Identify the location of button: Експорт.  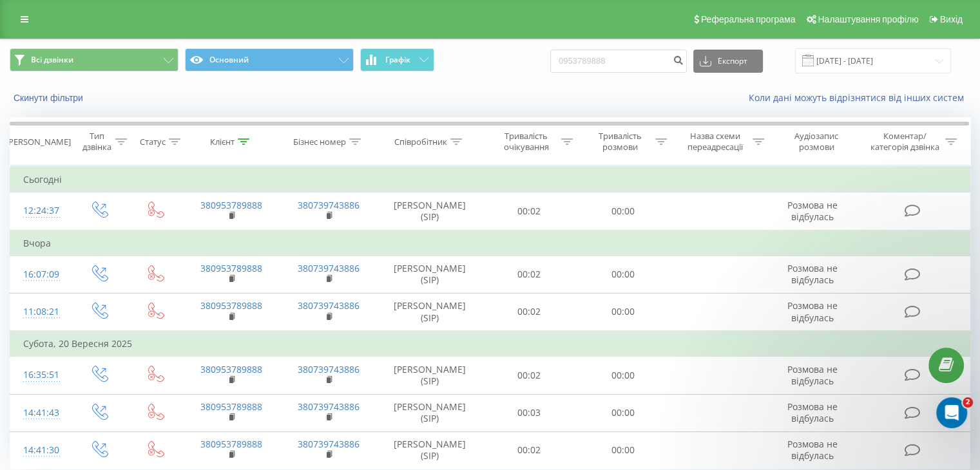
(728, 61).